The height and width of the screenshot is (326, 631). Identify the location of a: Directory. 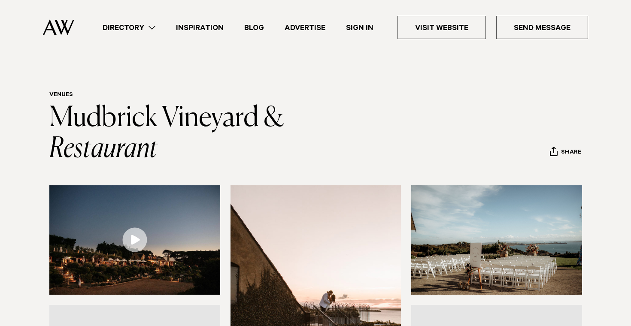
(129, 27).